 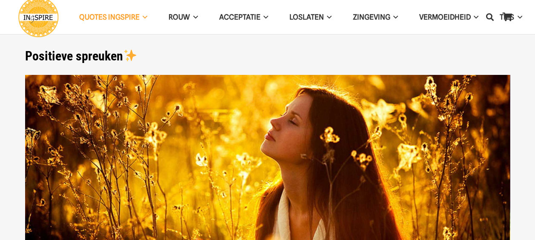 I want to click on span: Acceptatie, so click(x=239, y=17).